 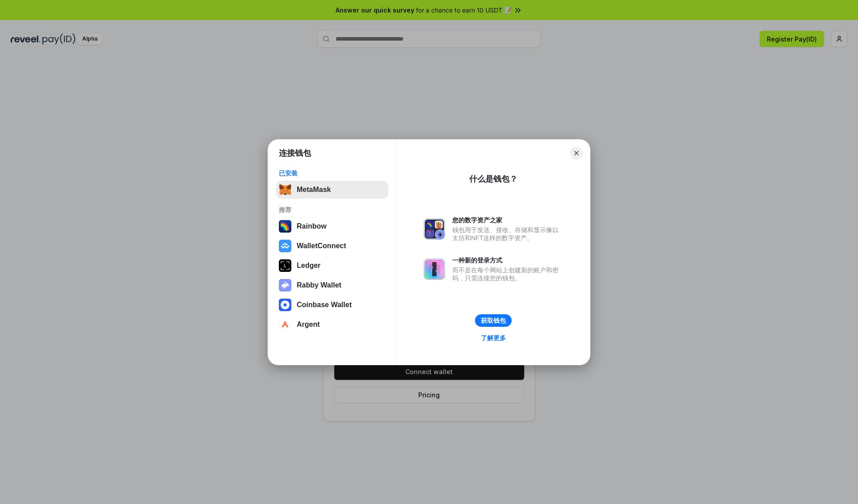 I want to click on h1: 连接钱包, so click(x=295, y=153).